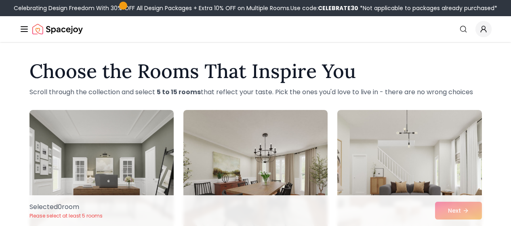  I want to click on img: Spacejoy Logo, so click(57, 29).